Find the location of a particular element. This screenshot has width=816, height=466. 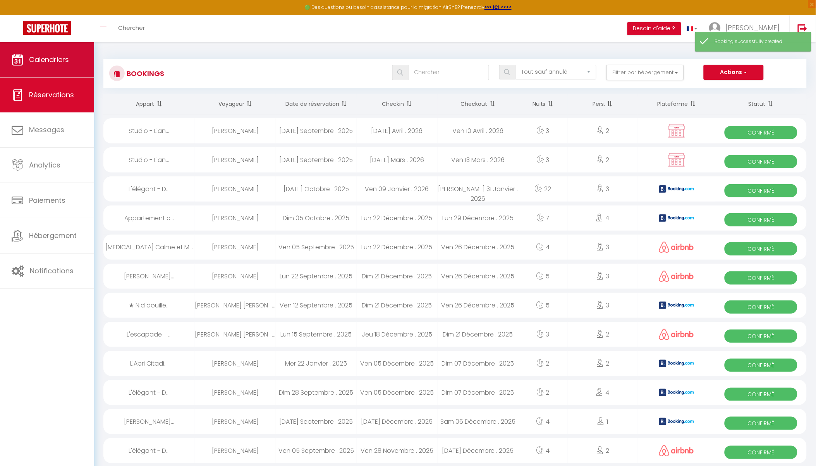

span: Hébergement is located at coordinates (53, 235).